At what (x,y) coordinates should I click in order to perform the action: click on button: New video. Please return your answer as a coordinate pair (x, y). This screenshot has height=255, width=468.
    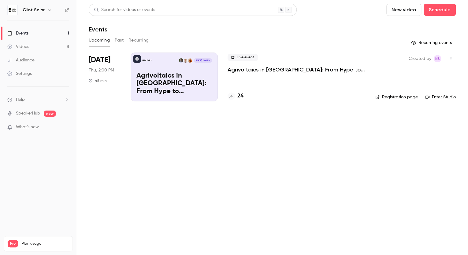
    Looking at the image, I should click on (404, 10).